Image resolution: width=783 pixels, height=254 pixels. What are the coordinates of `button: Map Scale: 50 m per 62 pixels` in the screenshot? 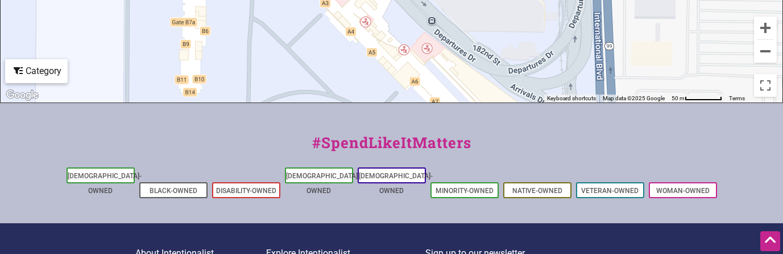 It's located at (697, 98).